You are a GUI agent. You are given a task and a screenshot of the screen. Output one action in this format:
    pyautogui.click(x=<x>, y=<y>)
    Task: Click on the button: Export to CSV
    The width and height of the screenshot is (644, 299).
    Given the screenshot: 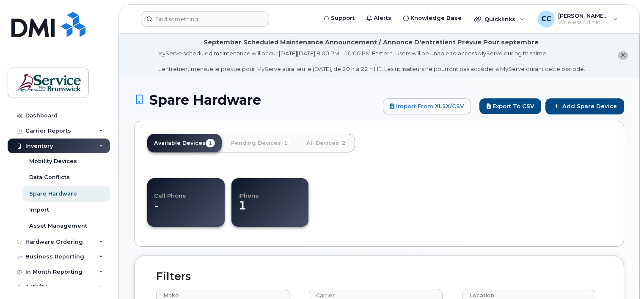 What is the action you would take?
    pyautogui.click(x=510, y=106)
    